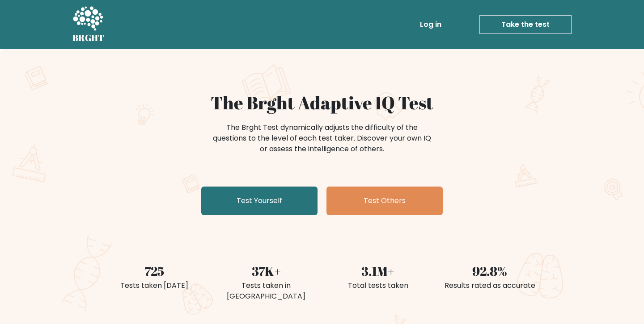 The image size is (644, 324). Describe the element at coordinates (322, 103) in the screenshot. I see `h1: The Brght Adaptive IQ Test` at that location.